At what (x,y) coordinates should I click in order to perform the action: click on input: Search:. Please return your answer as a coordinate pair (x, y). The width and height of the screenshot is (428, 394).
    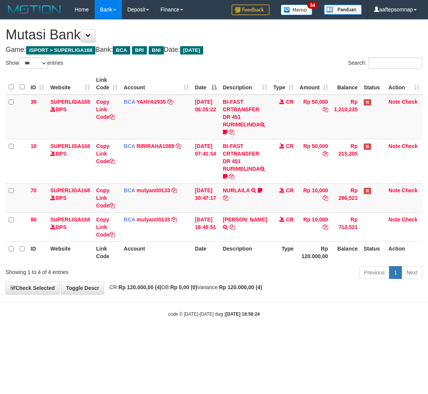
    Looking at the image, I should click on (396, 63).